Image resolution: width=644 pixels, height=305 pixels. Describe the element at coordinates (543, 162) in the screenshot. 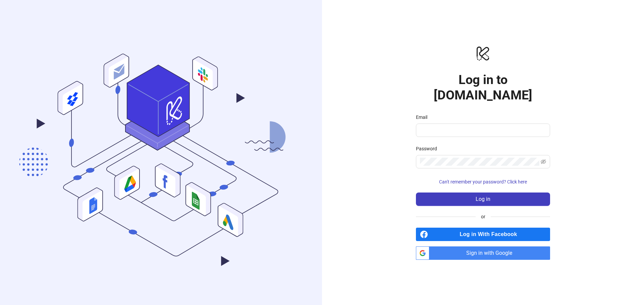

I see `span: eye-invisible` at that location.